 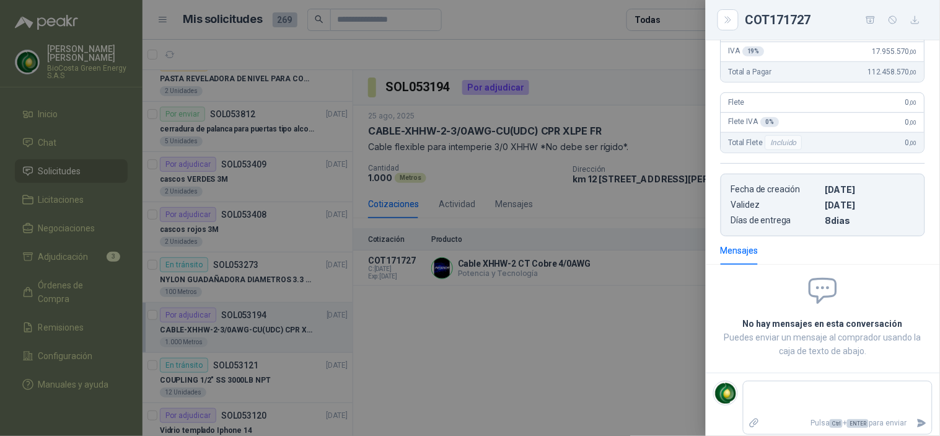 What do you see at coordinates (739, 250) in the screenshot?
I see `div: Mensajes` at bounding box center [739, 250].